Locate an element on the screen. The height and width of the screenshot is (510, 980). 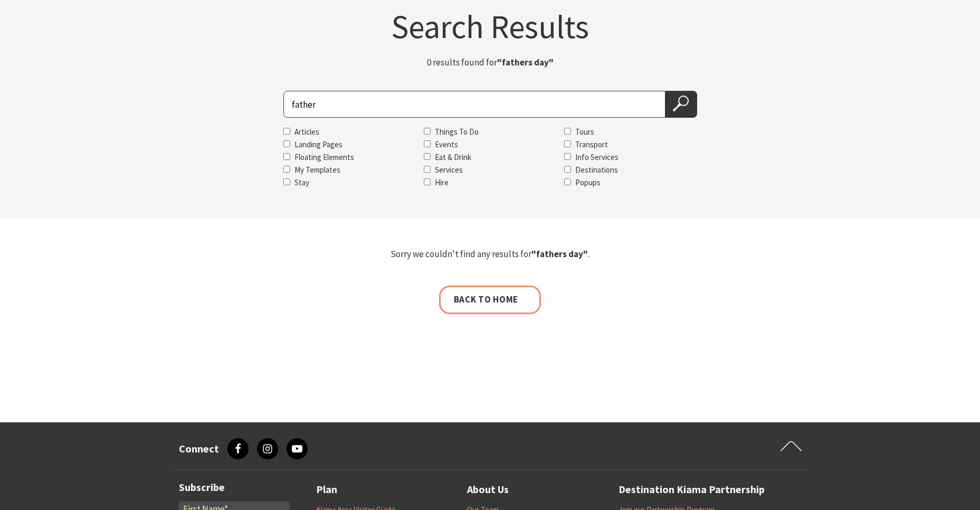
h3: Subscribe is located at coordinates (235, 487).